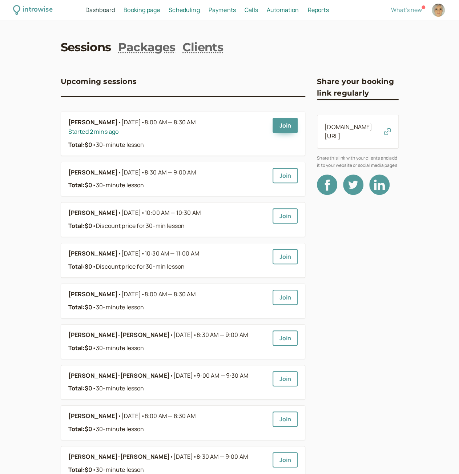 The width and height of the screenshot is (459, 474). Describe the element at coordinates (283, 10) in the screenshot. I see `a: Automation` at that location.